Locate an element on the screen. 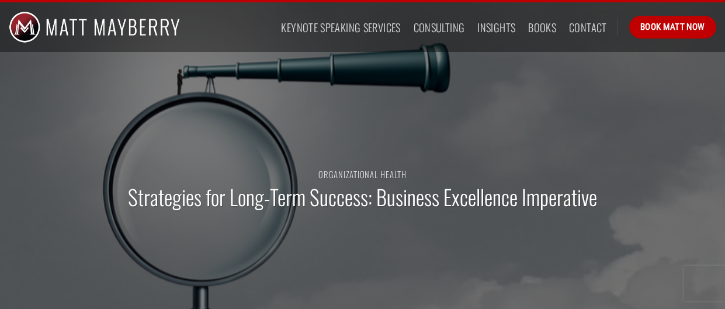 This screenshot has height=309, width=725. a: Book Matt Now is located at coordinates (673, 27).